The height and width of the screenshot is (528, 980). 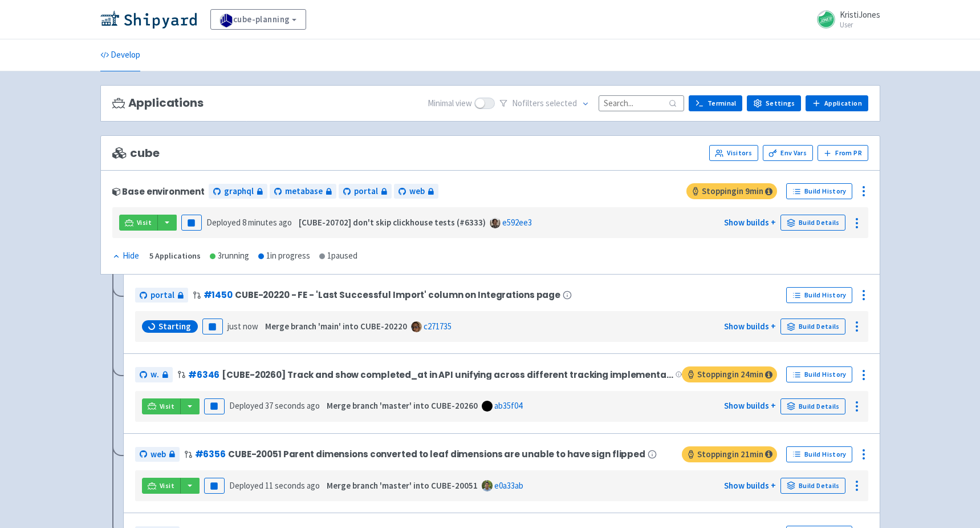 What do you see at coordinates (121, 56) in the screenshot?
I see `a: Develop` at bounding box center [121, 56].